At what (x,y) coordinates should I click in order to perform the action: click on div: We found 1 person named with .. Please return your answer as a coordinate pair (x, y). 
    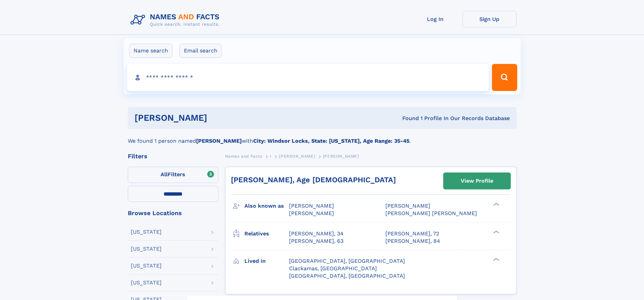
    Looking at the image, I should click on (322, 137).